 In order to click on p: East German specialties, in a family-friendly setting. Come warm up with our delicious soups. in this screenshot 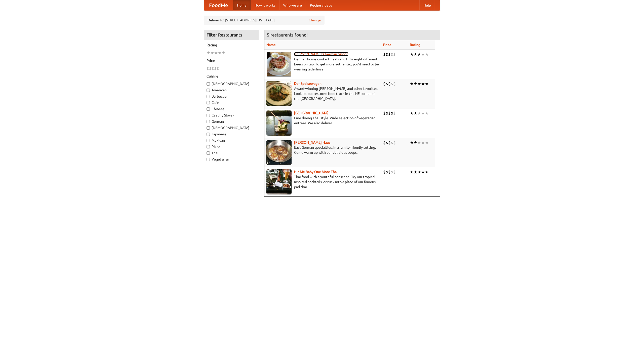, I will do `click(323, 150)`.